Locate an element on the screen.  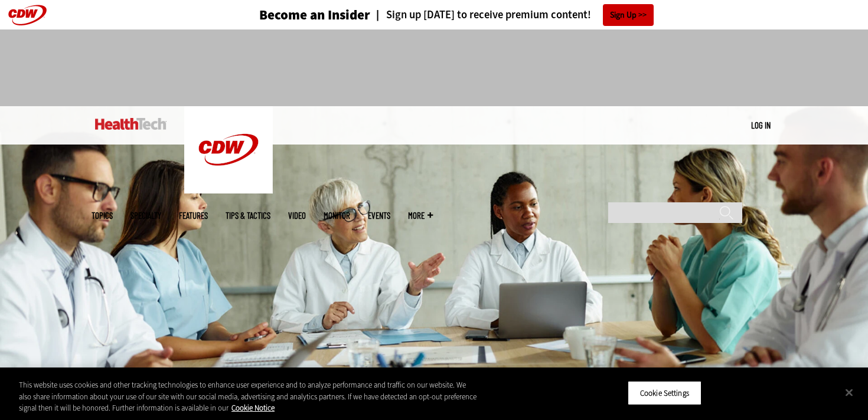
a: Become an Insider is located at coordinates (292, 15).